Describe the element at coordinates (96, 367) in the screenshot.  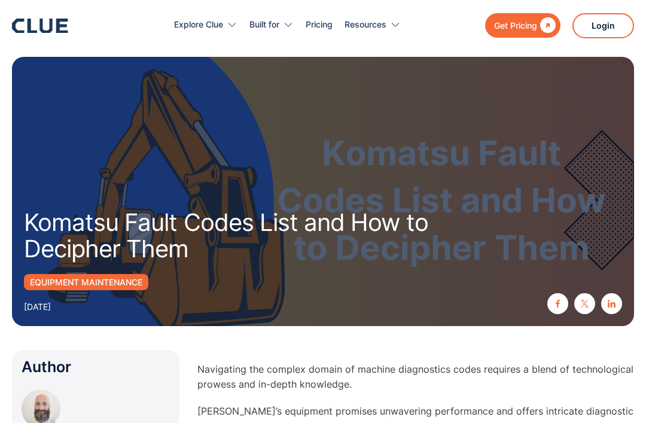
I see `div: Author` at that location.